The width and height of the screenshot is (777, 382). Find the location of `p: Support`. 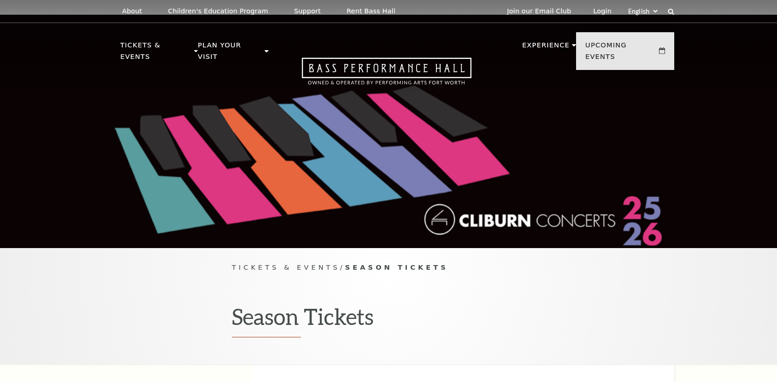

p: Support is located at coordinates (307, 11).